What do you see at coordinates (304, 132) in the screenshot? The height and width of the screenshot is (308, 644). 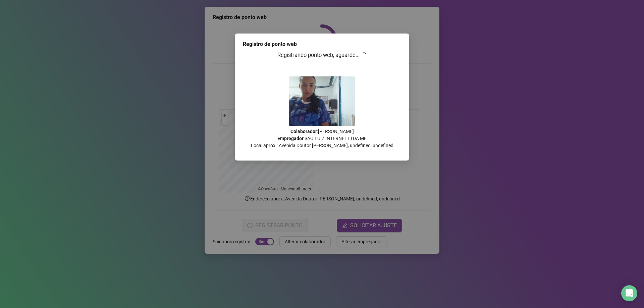 I see `strong: Colaborador` at bounding box center [304, 132].